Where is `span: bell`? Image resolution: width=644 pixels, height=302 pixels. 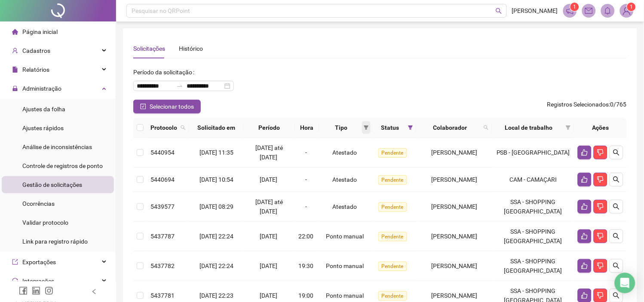
span: bell is located at coordinates (608, 11).